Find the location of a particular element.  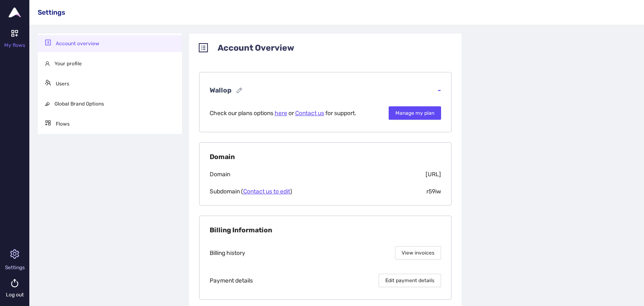

span: Global Brand Options is located at coordinates (79, 104).